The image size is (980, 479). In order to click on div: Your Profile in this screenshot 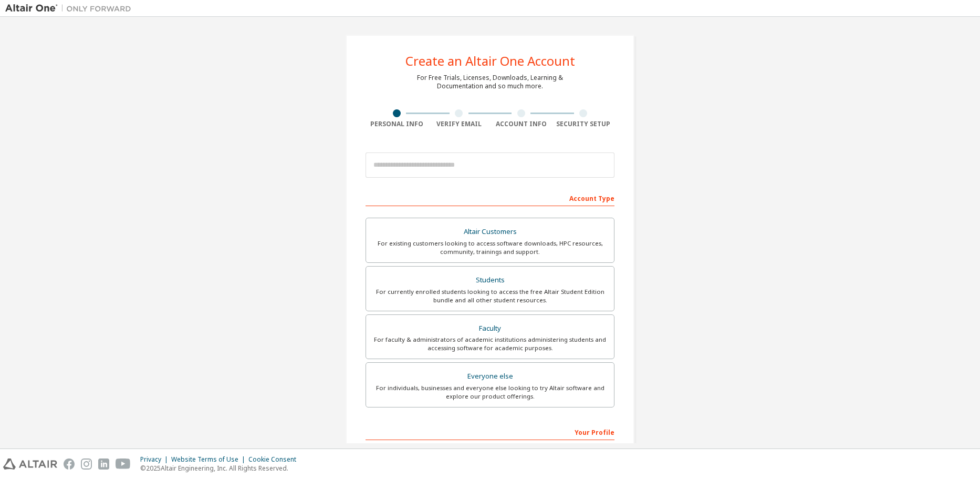, I will do `click(490, 432)`.